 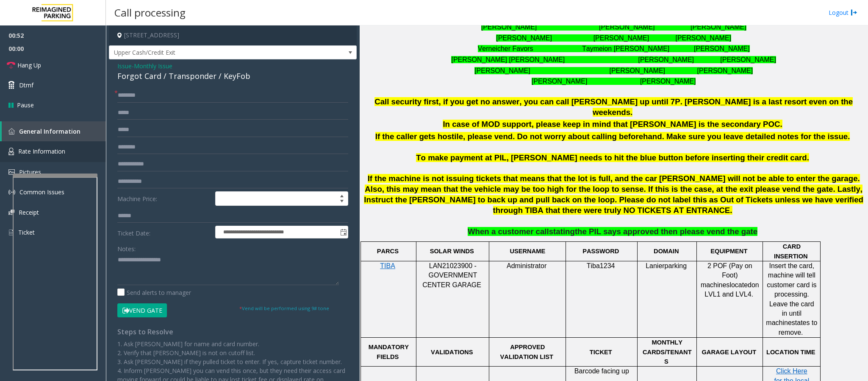 What do you see at coordinates (451, 275) in the screenshot?
I see `span: LAN21023900 - GOVERNMENT CENTER GARAGE` at bounding box center [451, 275].